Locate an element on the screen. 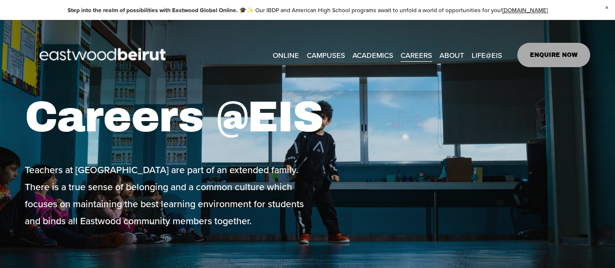 The height and width of the screenshot is (268, 615). a: ONLINE is located at coordinates (286, 55).